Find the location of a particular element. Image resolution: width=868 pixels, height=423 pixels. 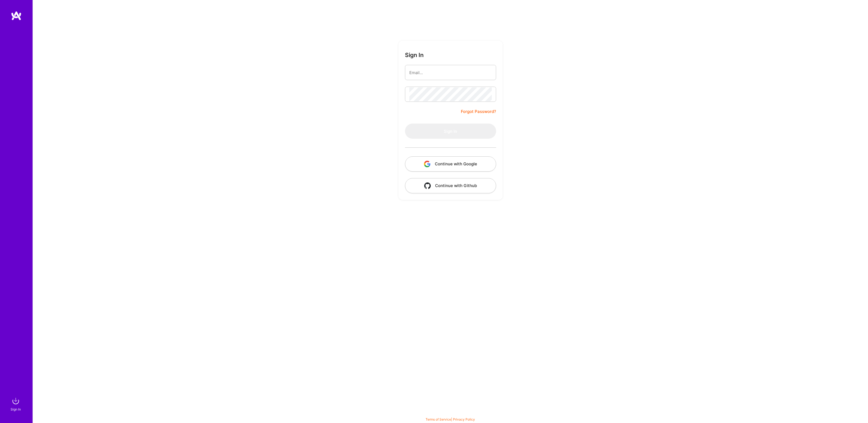

h3: Sign In is located at coordinates (414, 55).